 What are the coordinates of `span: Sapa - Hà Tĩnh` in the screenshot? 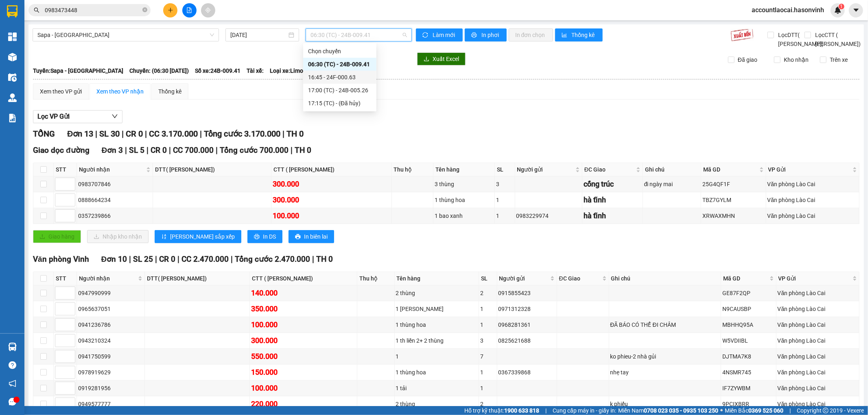 It's located at (126, 35).